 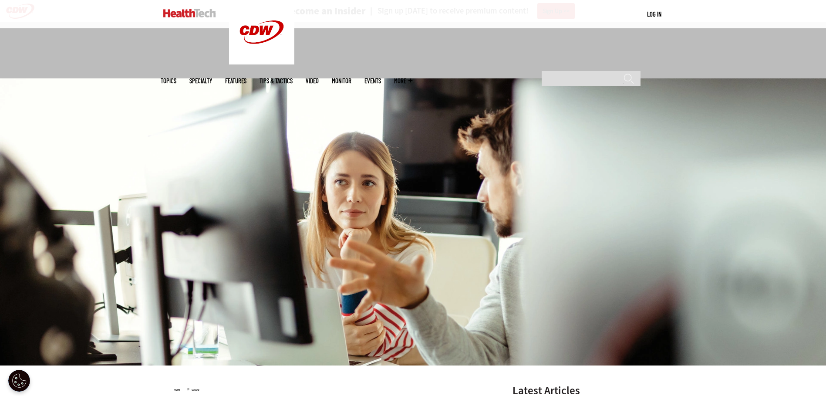 I want to click on a: Video, so click(x=312, y=81).